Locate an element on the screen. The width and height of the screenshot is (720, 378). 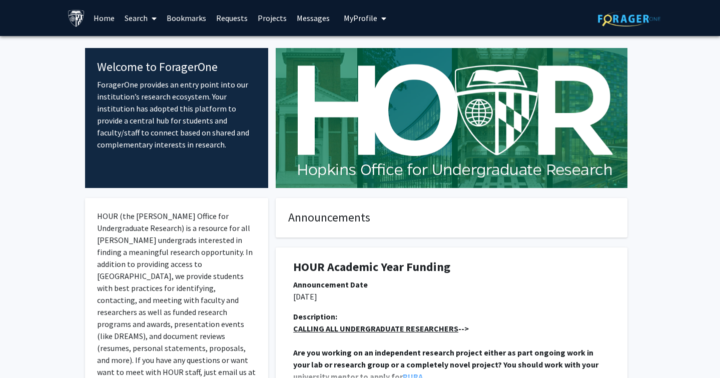
a: Home is located at coordinates (104, 18).